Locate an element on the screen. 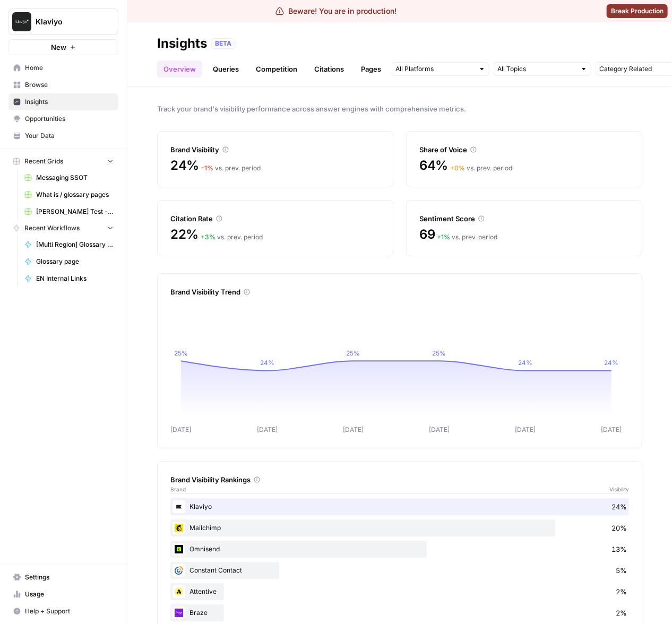  span: 69 is located at coordinates (427, 234).